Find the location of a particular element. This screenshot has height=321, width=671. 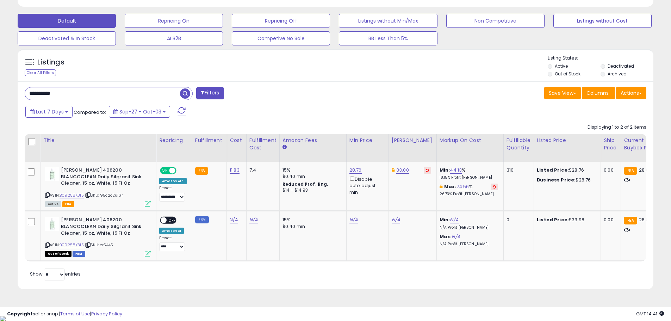

button: Columns is located at coordinates (598, 93).